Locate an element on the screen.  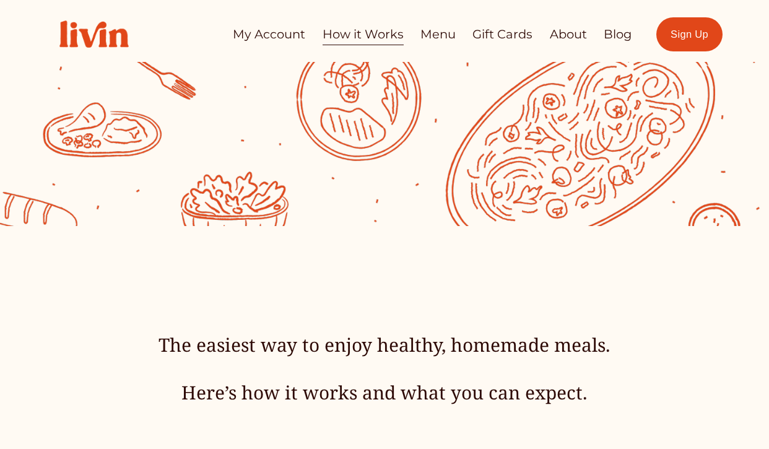
a: About is located at coordinates (568, 34).